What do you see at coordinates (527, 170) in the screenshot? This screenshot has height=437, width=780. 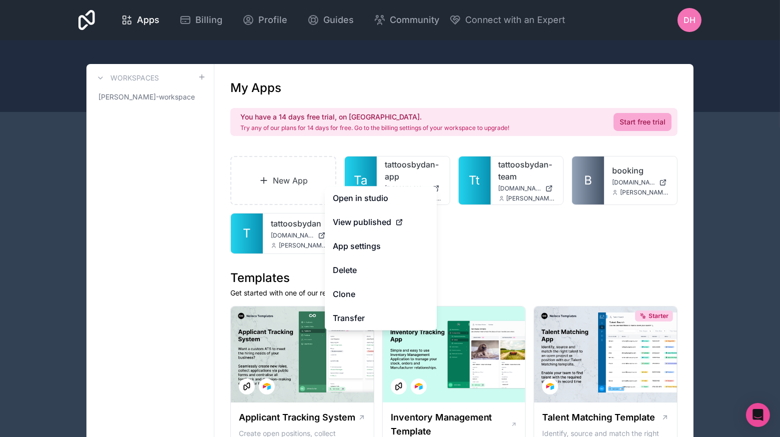 I see `a: tattoosbydan-team` at bounding box center [527, 170].